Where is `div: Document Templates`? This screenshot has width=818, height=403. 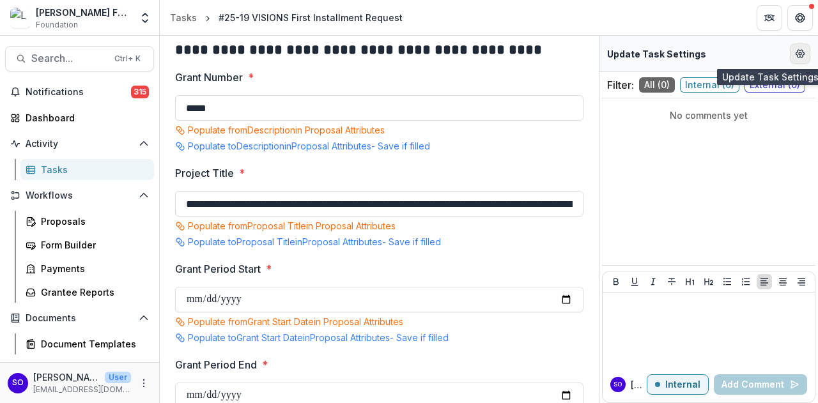 div: Document Templates is located at coordinates (92, 344).